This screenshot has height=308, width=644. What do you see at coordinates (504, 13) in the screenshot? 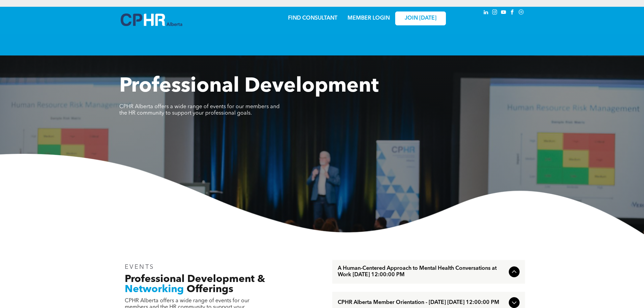
I see `a: youtube` at bounding box center [504, 13].